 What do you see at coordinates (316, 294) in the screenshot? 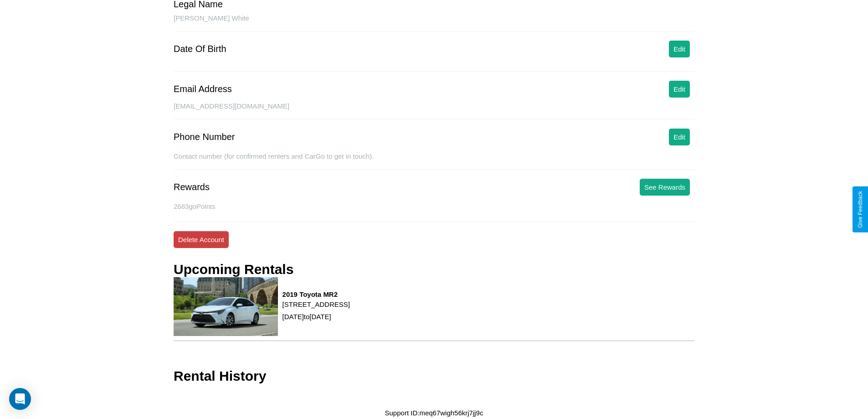
I see `h3: 2019 Toyota MR2` at bounding box center [316, 294].